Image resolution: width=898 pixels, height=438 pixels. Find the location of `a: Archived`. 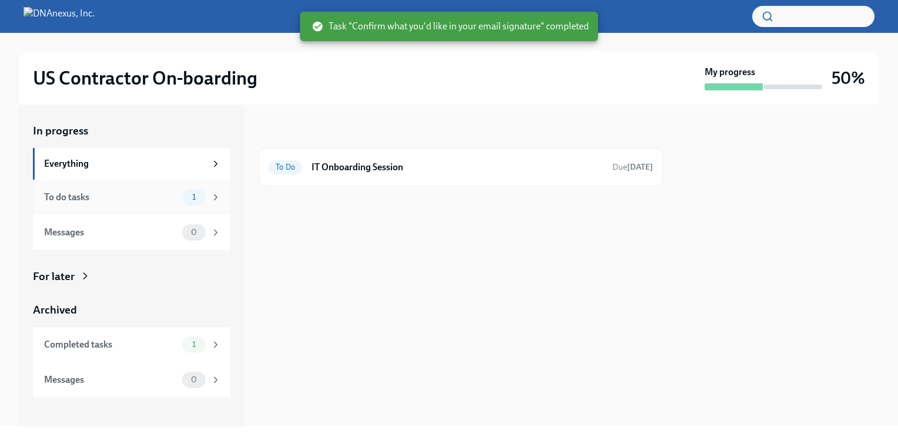

a: Archived is located at coordinates (132, 310).